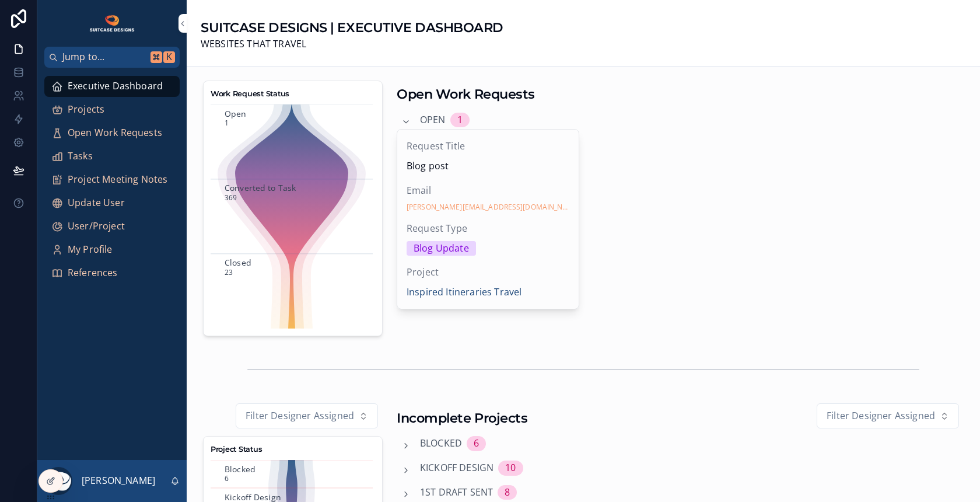 The image size is (980, 502). Describe the element at coordinates (228, 272) in the screenshot. I see `text: 23` at that location.